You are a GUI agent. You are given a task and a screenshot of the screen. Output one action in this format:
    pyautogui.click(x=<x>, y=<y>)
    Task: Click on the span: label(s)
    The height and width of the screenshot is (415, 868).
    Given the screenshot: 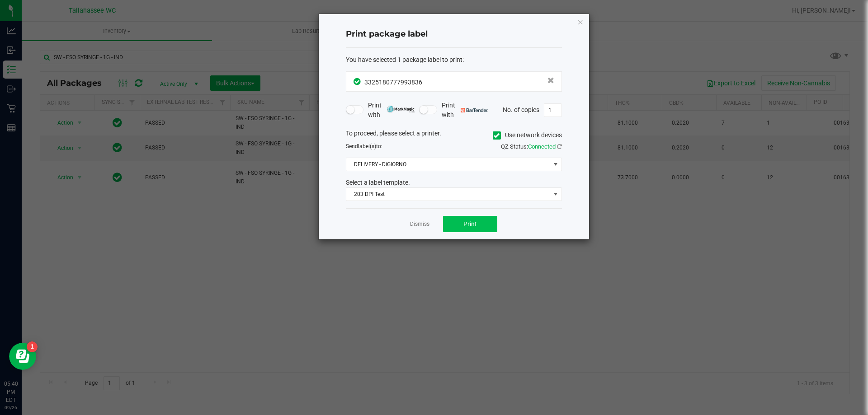 What is the action you would take?
    pyautogui.click(x=367, y=147)
    